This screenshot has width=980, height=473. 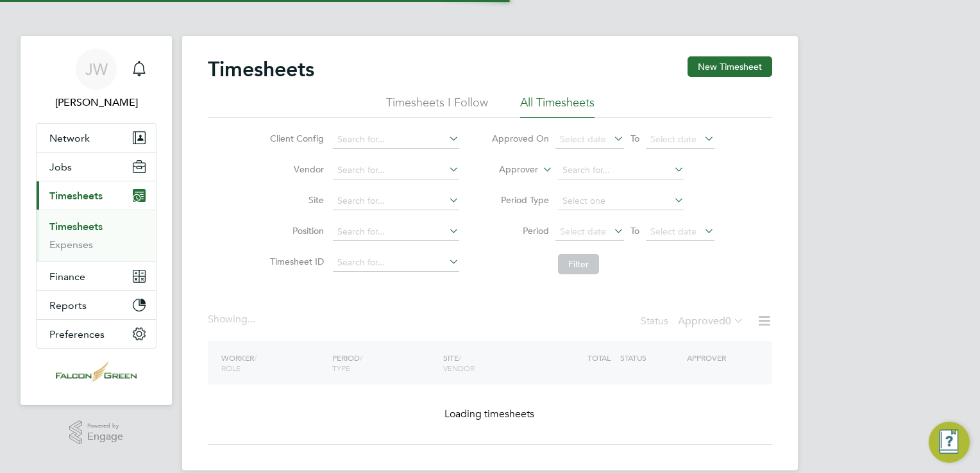 I want to click on button: Jobs, so click(x=96, y=166).